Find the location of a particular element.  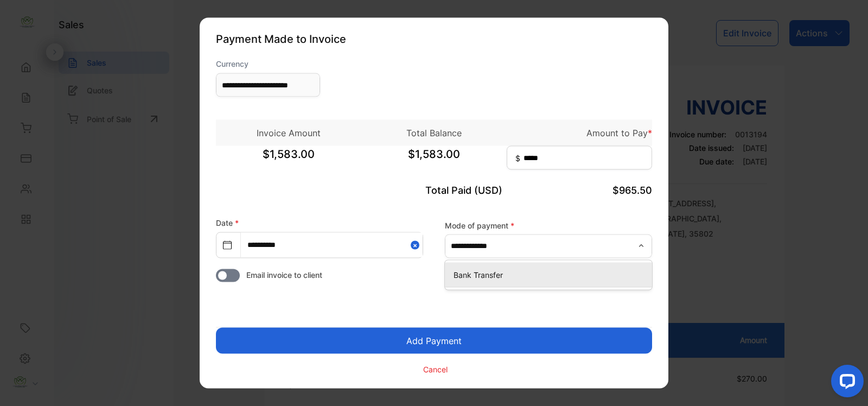

p: Payment Made to Invoice is located at coordinates (434, 39).